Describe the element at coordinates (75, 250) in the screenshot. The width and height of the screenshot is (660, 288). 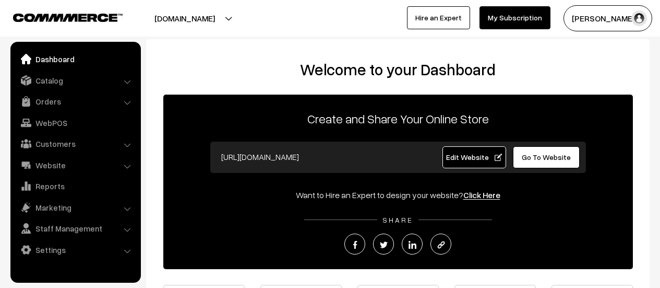
I see `a: Settings` at that location.